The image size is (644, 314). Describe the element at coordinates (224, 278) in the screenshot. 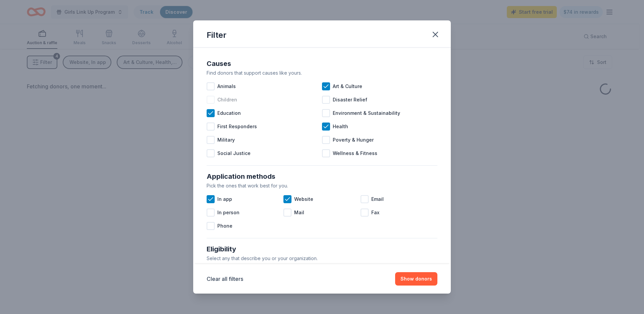

I see `button: Clear all filters` at that location.